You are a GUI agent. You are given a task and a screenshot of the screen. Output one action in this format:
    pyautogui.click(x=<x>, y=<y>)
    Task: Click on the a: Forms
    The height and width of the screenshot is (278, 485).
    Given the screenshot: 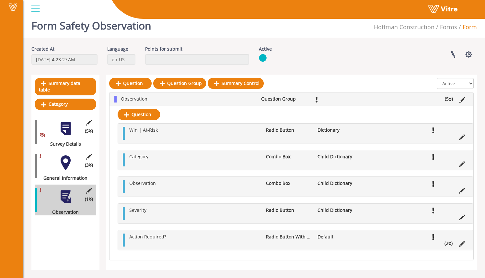 What is the action you would take?
    pyautogui.click(x=449, y=27)
    